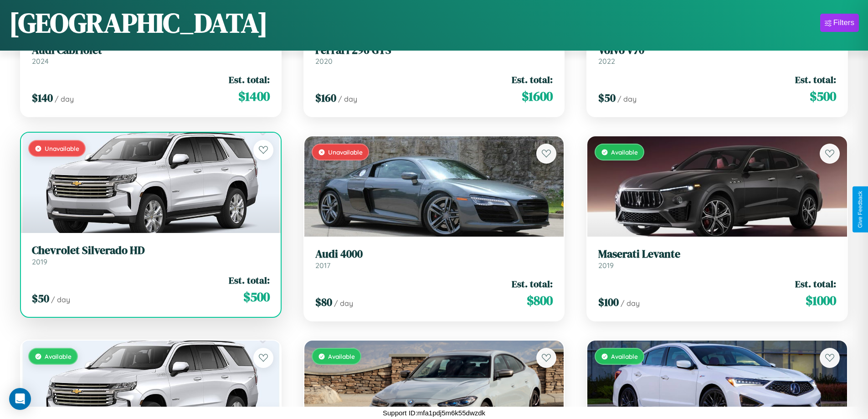 The width and height of the screenshot is (868, 419). What do you see at coordinates (151, 250) in the screenshot?
I see `h3: Chevrolet Silverado HD` at bounding box center [151, 250].